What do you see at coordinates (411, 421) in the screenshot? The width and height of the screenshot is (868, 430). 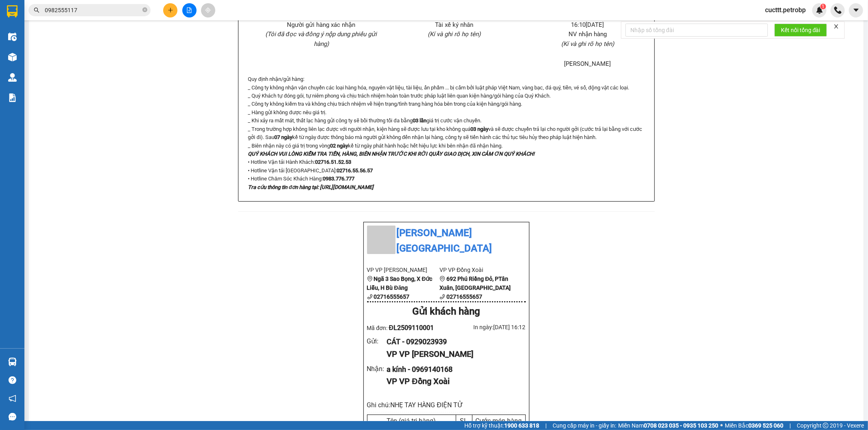 I see `div: Tên (giá trị hàng)` at bounding box center [411, 421].